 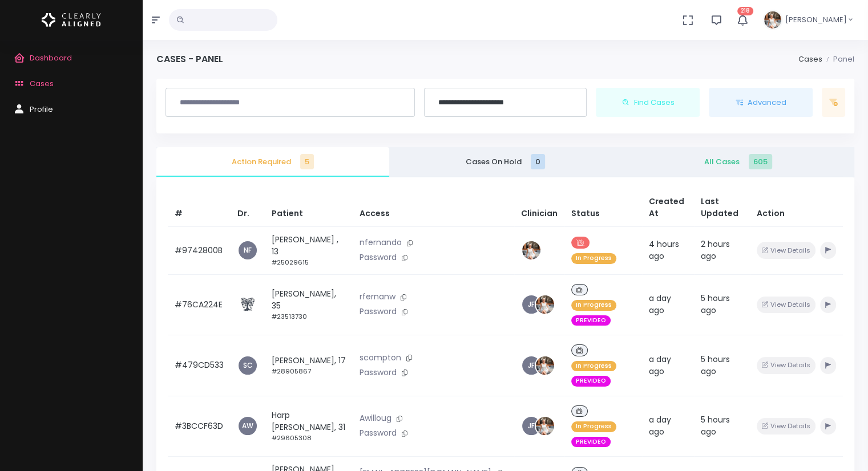 I want to click on th: Access, so click(x=433, y=208).